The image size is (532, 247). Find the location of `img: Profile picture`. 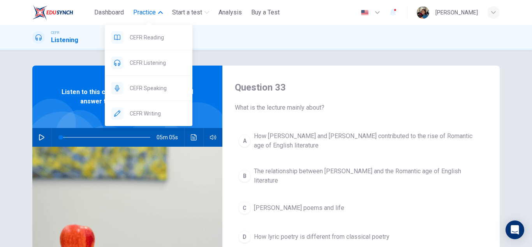

img: Profile picture is located at coordinates (423, 12).